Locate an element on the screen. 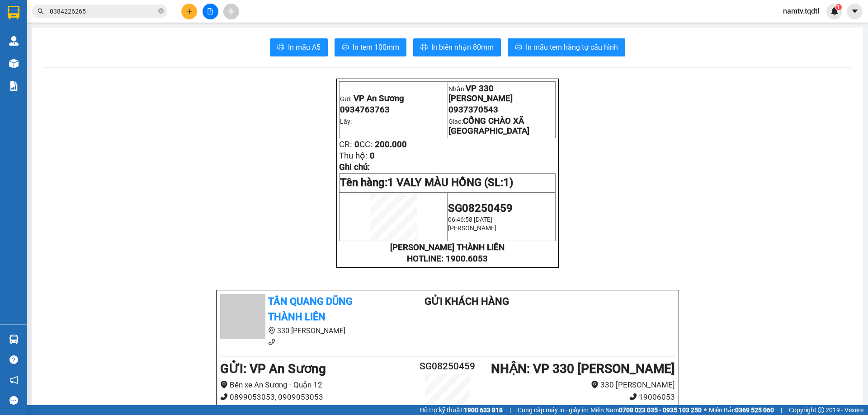  input: Tìm tên, số ĐT hoặc mã đơn is located at coordinates (103, 11).